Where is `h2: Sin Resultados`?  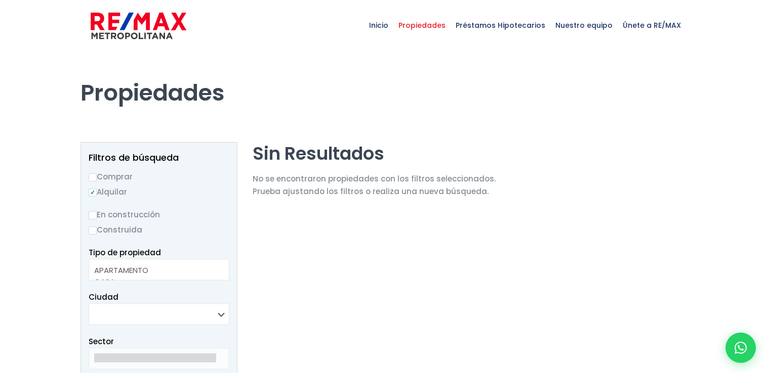 h2: Sin Resultados is located at coordinates (374, 153).